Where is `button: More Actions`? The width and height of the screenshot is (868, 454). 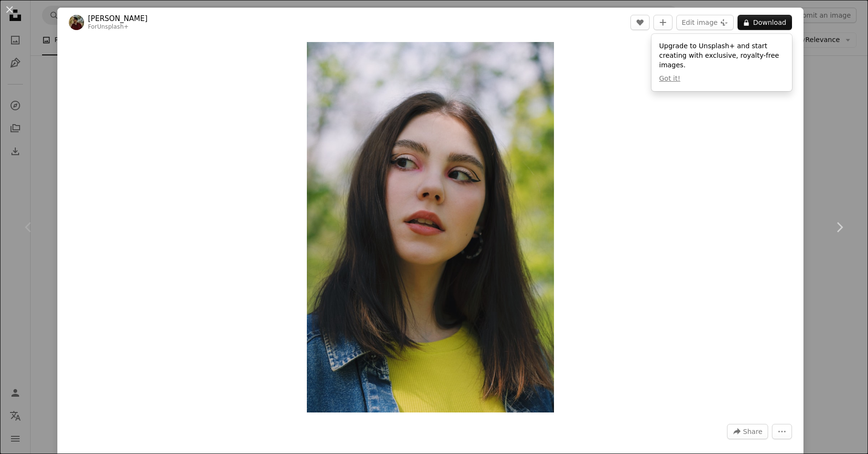
button: More Actions is located at coordinates (782, 431).